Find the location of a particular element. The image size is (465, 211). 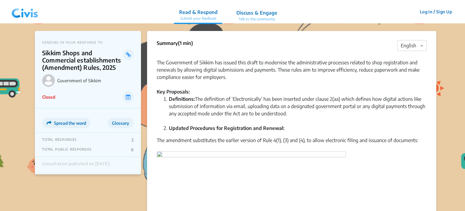

p: Read & Respond is located at coordinates (198, 12).